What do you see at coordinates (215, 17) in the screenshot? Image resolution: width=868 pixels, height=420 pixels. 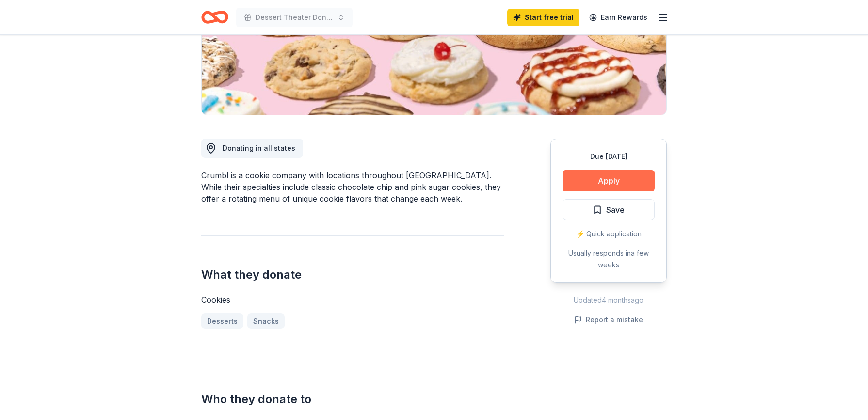 I see `a: Home` at bounding box center [215, 17].